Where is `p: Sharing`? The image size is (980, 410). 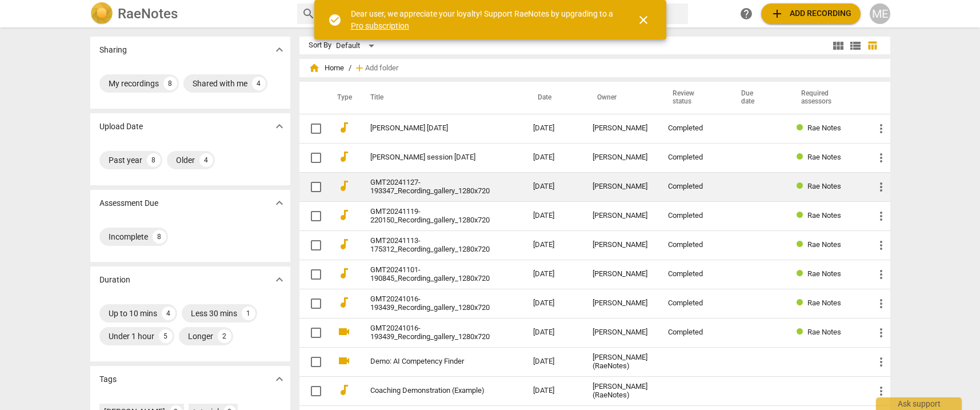
p: Sharing is located at coordinates (113, 50).